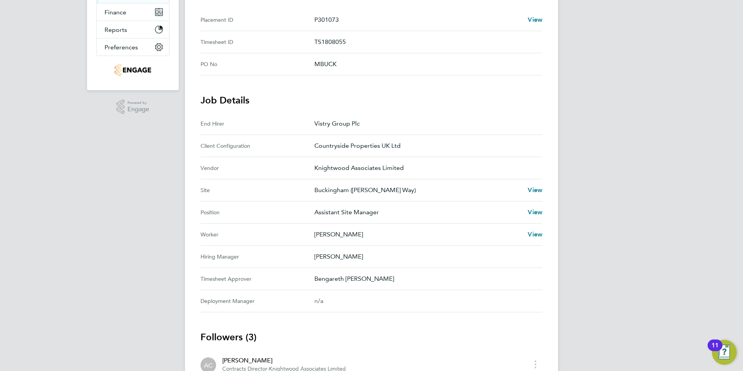 The image size is (743, 371). Describe the element at coordinates (425, 146) in the screenshot. I see `p: Countryside Properties UK Ltd` at that location.